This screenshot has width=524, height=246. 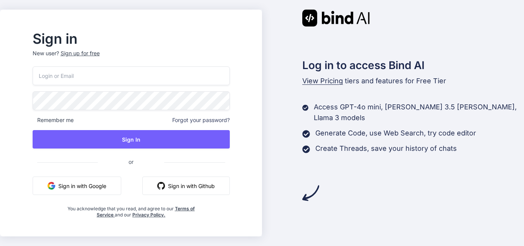 What do you see at coordinates (201, 120) in the screenshot?
I see `span: Forgot your password?` at bounding box center [201, 120].